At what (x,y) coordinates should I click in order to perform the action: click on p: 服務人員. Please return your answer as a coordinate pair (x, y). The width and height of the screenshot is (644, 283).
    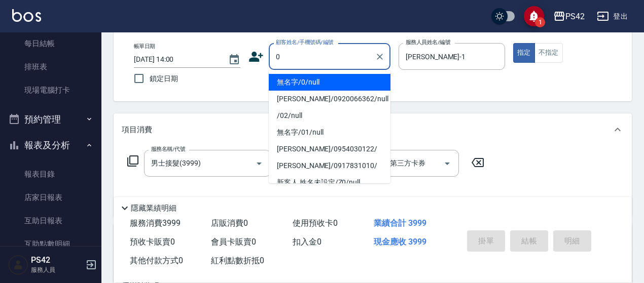
    Looking at the image, I should click on (57, 270).